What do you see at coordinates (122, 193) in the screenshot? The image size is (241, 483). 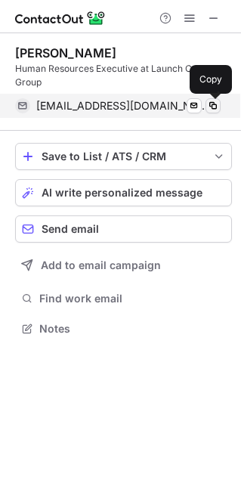 I see `span: AI write personalized message` at bounding box center [122, 193].